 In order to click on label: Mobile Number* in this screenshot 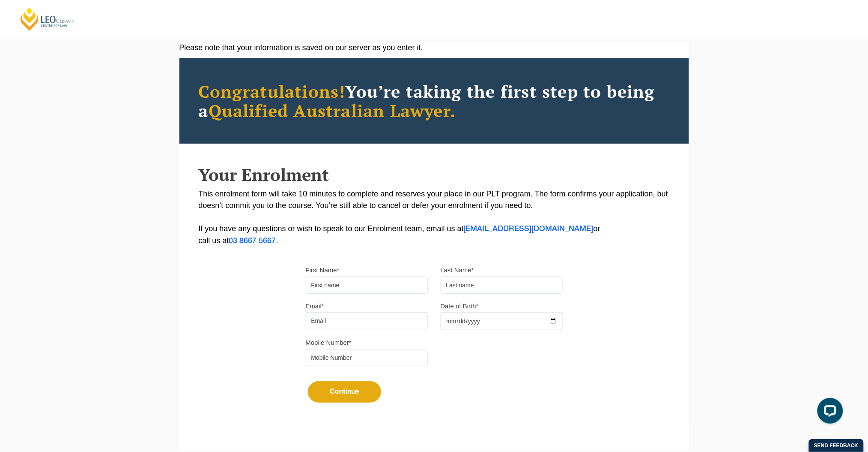, I will do `click(329, 342)`.